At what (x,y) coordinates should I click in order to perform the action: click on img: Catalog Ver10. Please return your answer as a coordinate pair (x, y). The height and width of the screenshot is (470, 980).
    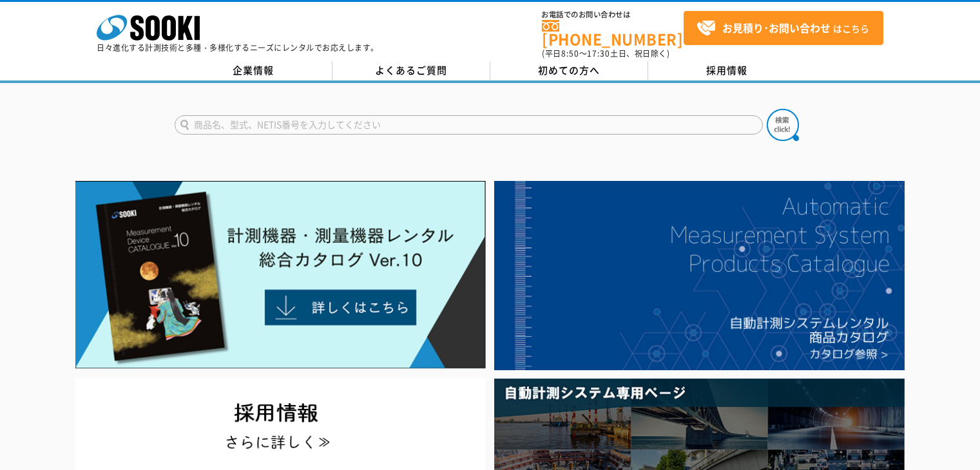
    Looking at the image, I should click on (280, 275).